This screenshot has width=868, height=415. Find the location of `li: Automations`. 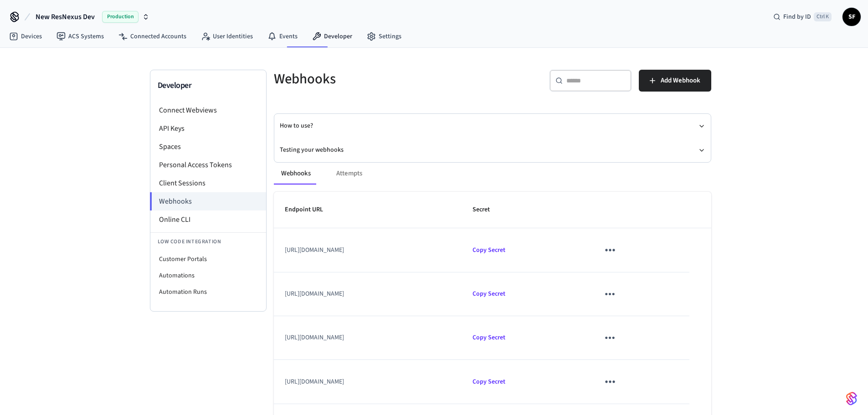

li: Automations is located at coordinates (208, 276).